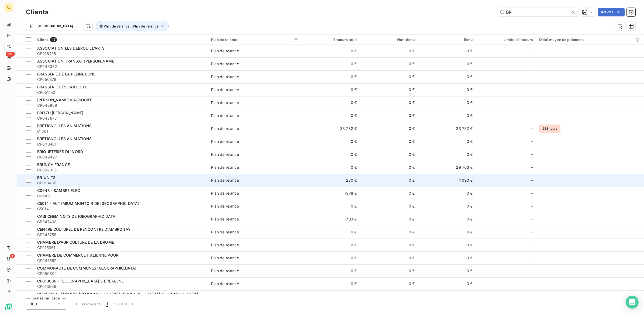  What do you see at coordinates (537, 12) in the screenshot?
I see `input: Rechercher` at bounding box center [537, 12].